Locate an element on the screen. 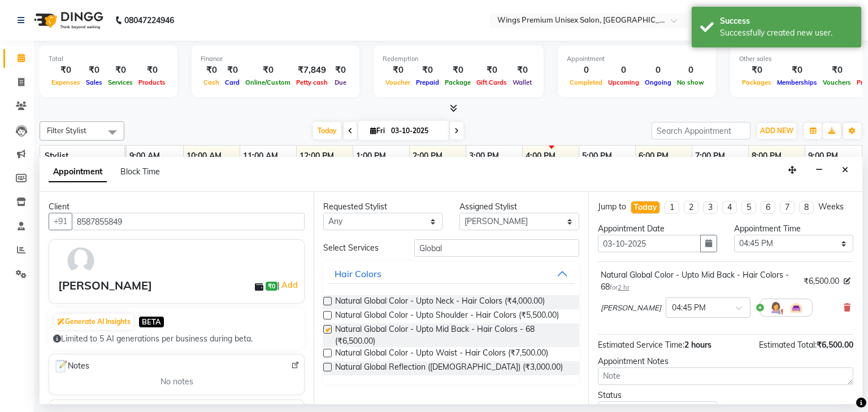 The width and height of the screenshot is (868, 412). span: Vouchers is located at coordinates (837, 83).